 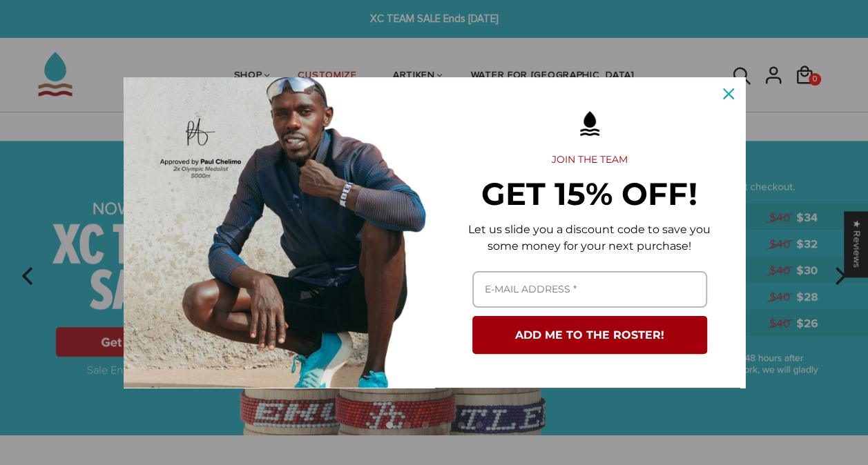 What do you see at coordinates (589, 193) in the screenshot?
I see `strong: GET 15% OFF!` at bounding box center [589, 193].